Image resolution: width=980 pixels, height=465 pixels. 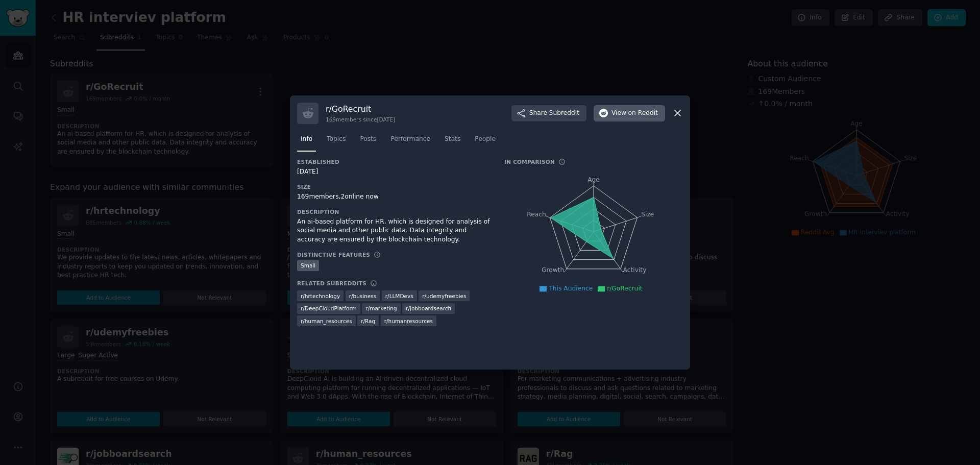 I want to click on a: Posts, so click(x=368, y=141).